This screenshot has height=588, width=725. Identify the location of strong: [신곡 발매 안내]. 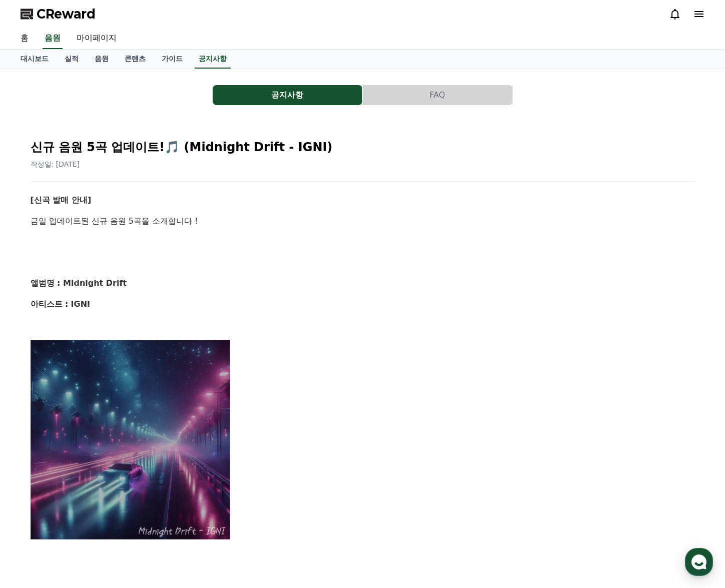
(61, 200).